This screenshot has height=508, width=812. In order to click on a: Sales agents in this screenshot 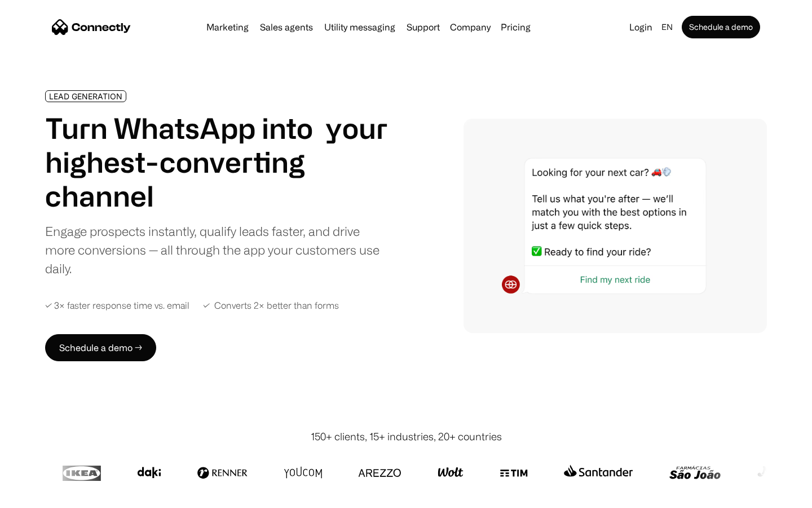, I will do `click(287, 27)`.